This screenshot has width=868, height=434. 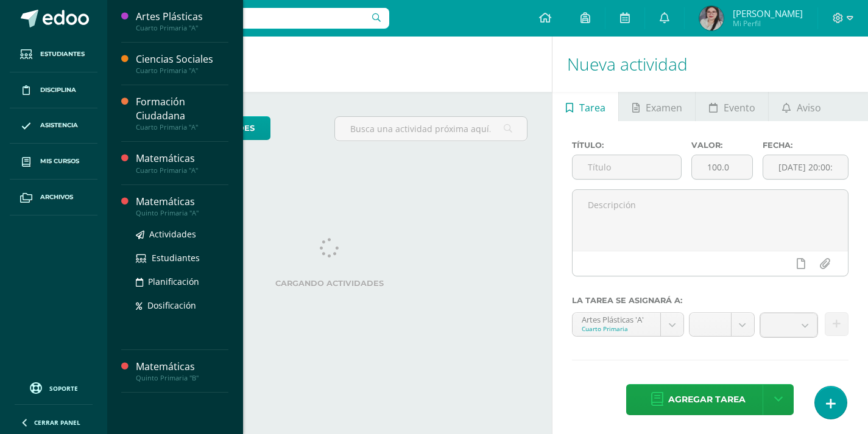 I want to click on a: Aviso, so click(x=801, y=106).